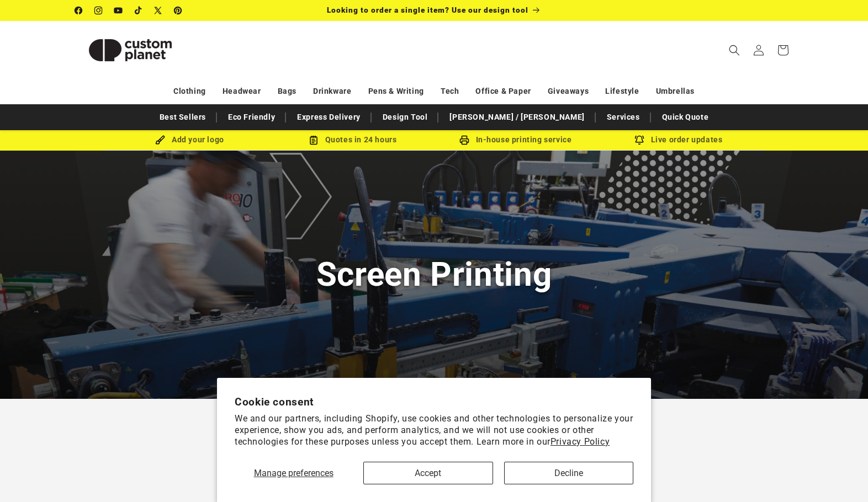 Image resolution: width=868 pixels, height=502 pixels. I want to click on button: Decline, so click(569, 473).